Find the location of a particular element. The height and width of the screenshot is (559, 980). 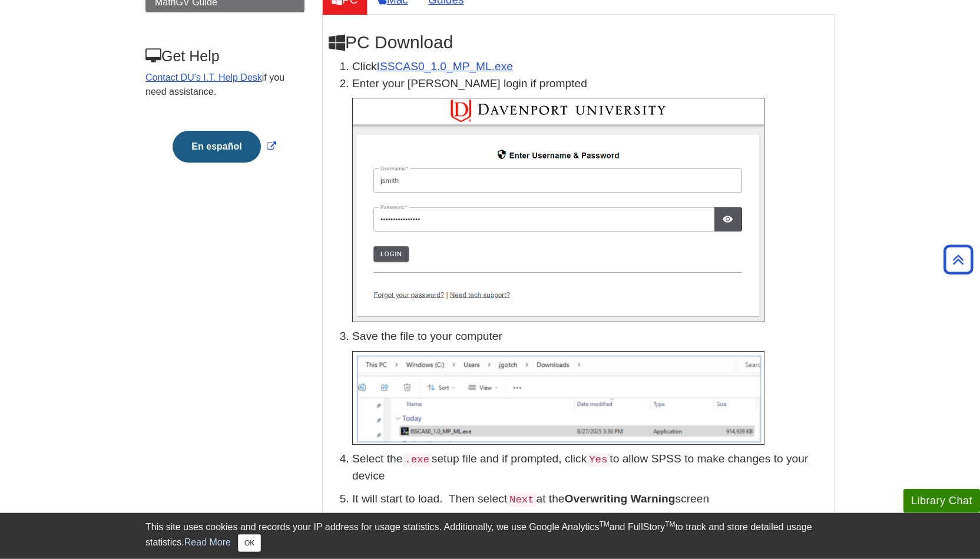

code: Yes is located at coordinates (597, 459).